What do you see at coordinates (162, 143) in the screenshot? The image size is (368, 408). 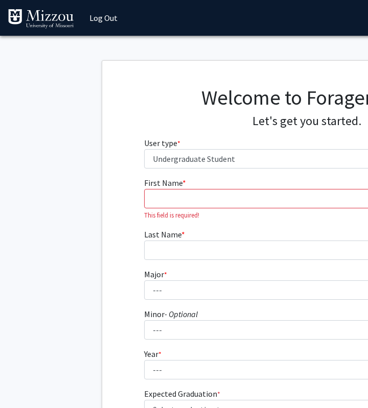 I see `label: User type` at bounding box center [162, 143].